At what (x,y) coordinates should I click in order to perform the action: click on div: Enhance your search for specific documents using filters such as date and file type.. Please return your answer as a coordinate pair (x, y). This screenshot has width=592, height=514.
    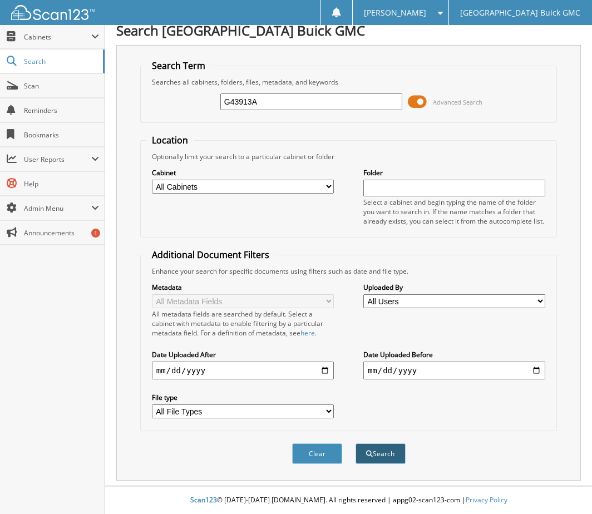
    Looking at the image, I should click on (349, 271).